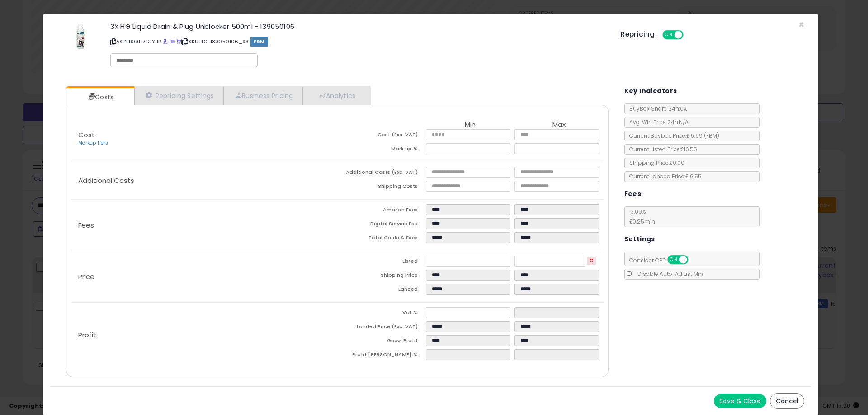 This screenshot has height=415, width=868. I want to click on a: Markup Tiers, so click(93, 142).